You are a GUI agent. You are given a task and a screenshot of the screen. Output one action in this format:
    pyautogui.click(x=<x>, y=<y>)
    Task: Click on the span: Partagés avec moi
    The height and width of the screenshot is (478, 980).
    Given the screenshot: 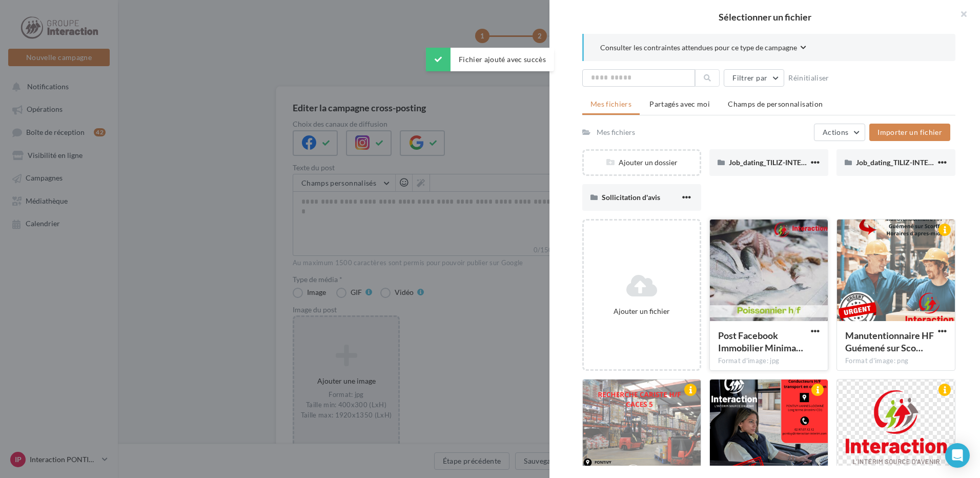 What is the action you would take?
    pyautogui.click(x=680, y=103)
    